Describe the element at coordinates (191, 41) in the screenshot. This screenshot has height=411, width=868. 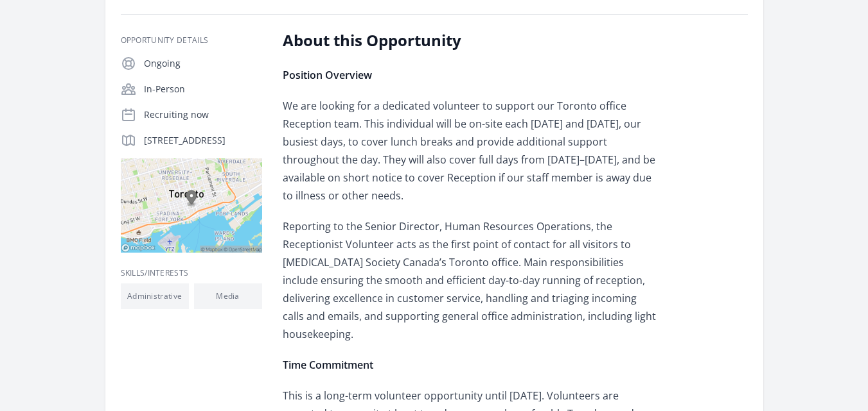
I see `h3: Opportunity Details` at that location.